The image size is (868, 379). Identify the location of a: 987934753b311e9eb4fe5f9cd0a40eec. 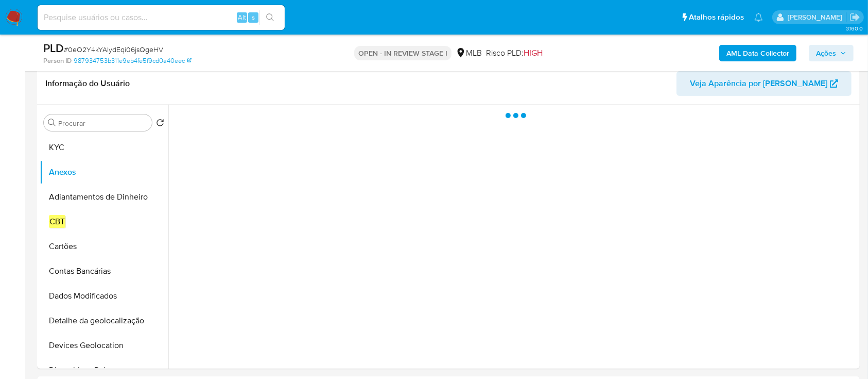
(132, 60).